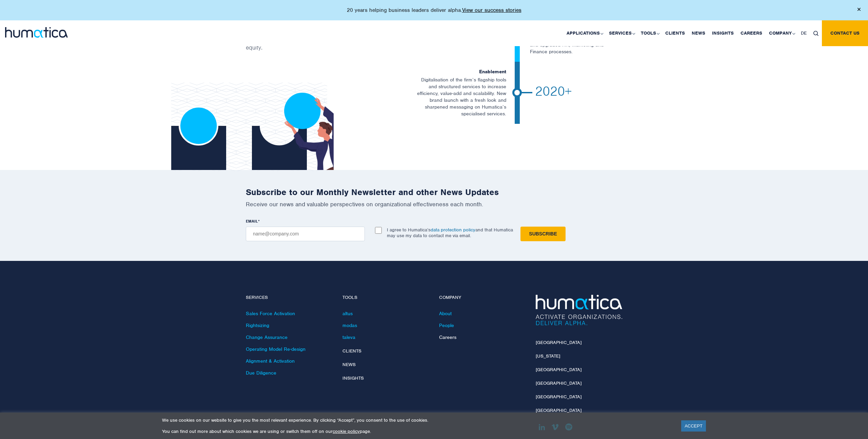 This screenshot has width=868, height=439. What do you see at coordinates (845, 33) in the screenshot?
I see `a: Contact us` at bounding box center [845, 33].